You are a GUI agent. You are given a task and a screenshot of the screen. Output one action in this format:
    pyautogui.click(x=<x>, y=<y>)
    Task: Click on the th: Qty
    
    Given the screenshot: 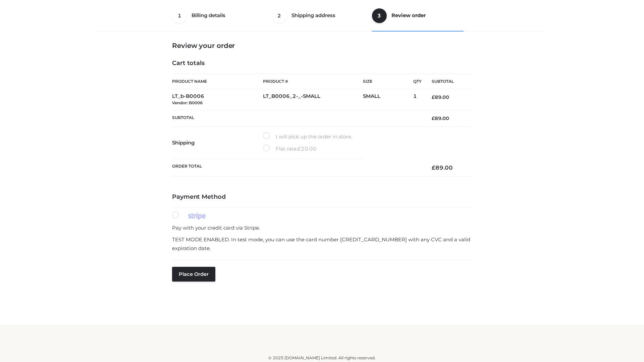 What is the action you would take?
    pyautogui.click(x=418, y=82)
    